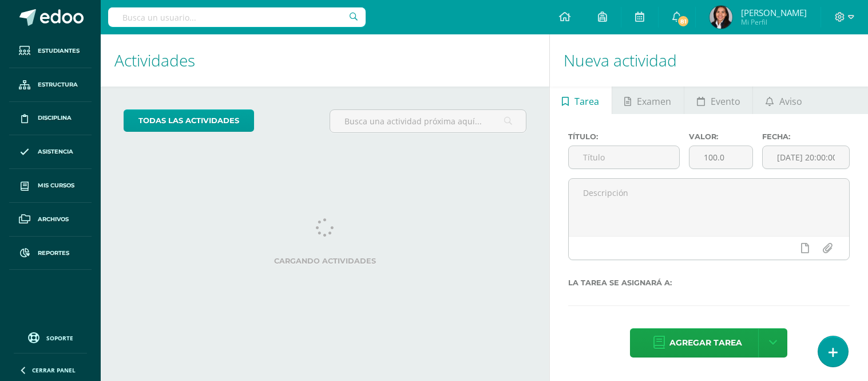  What do you see at coordinates (325, 260) in the screenshot?
I see `label: Cargando actividades` at bounding box center [325, 260].